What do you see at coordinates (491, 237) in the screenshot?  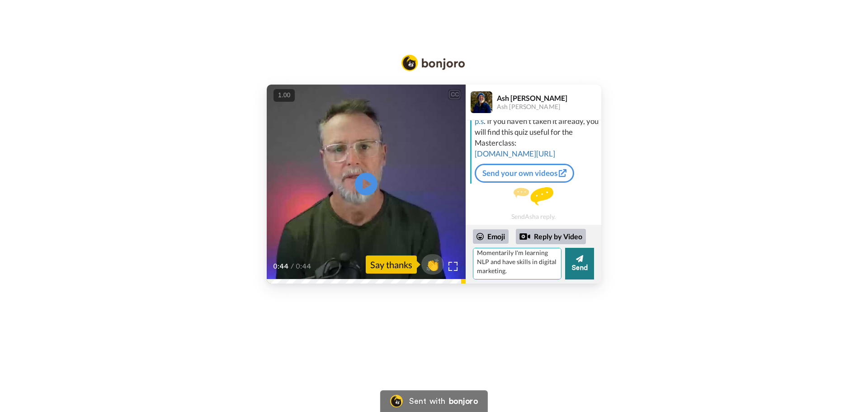 I see `div: Emoji` at bounding box center [491, 237].